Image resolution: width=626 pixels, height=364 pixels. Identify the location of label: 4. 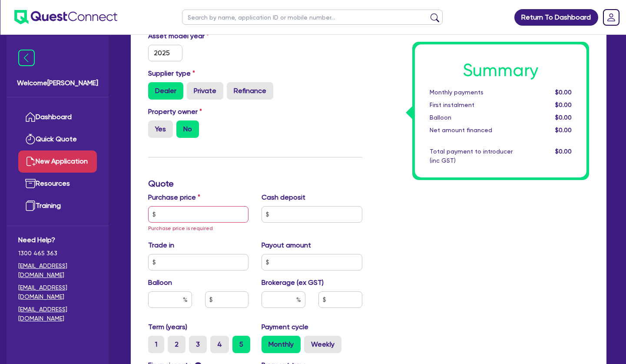
(220, 345).